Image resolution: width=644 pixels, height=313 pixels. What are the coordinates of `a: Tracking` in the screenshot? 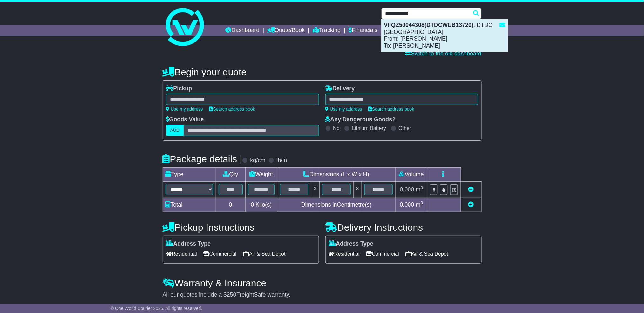 It's located at (326, 31).